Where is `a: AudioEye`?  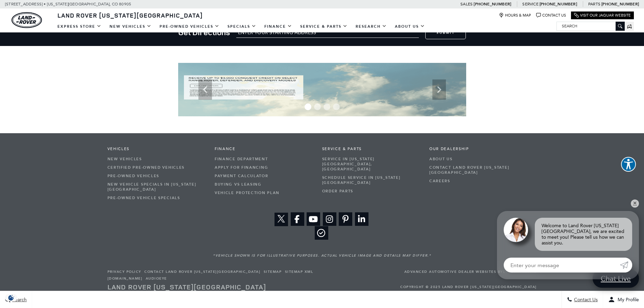 a: AudioEye is located at coordinates (156, 279).